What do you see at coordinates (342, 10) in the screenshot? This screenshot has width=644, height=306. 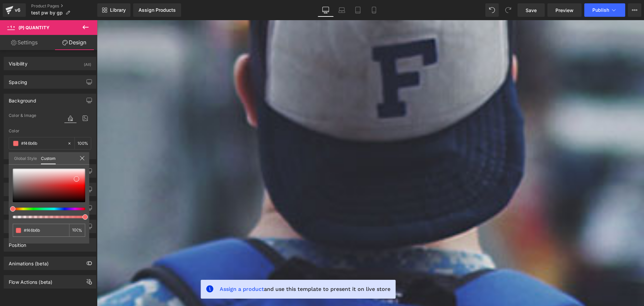 I see `a: Laptop` at bounding box center [342, 10].